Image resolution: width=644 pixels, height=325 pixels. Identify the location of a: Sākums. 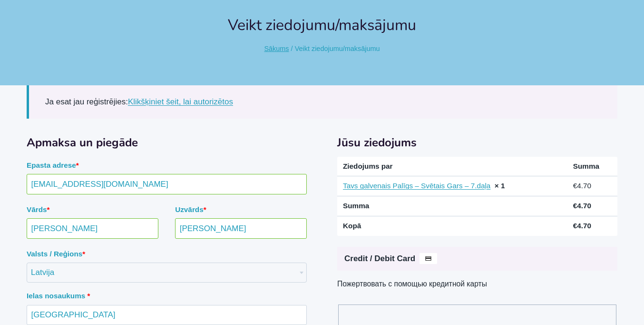
(277, 48).